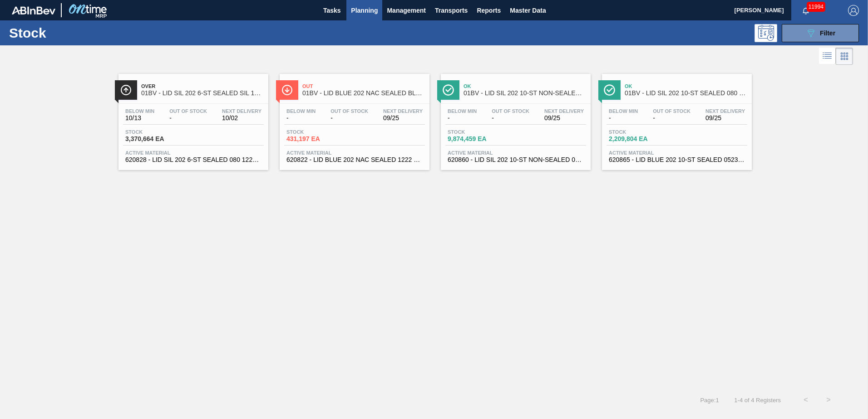 This screenshot has height=419, width=868. I want to click on span: 1 - 4 of 4 Registers, so click(757, 400).